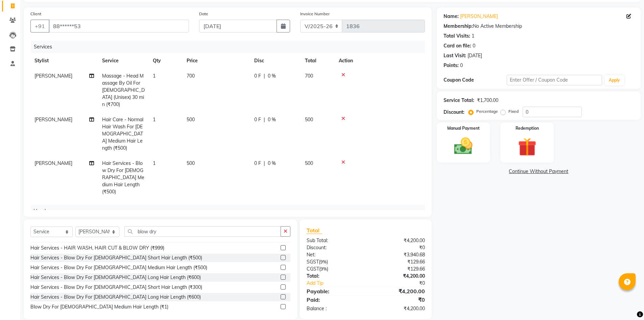  What do you see at coordinates (458, 26) in the screenshot?
I see `div: Membership:` at bounding box center [458, 26].